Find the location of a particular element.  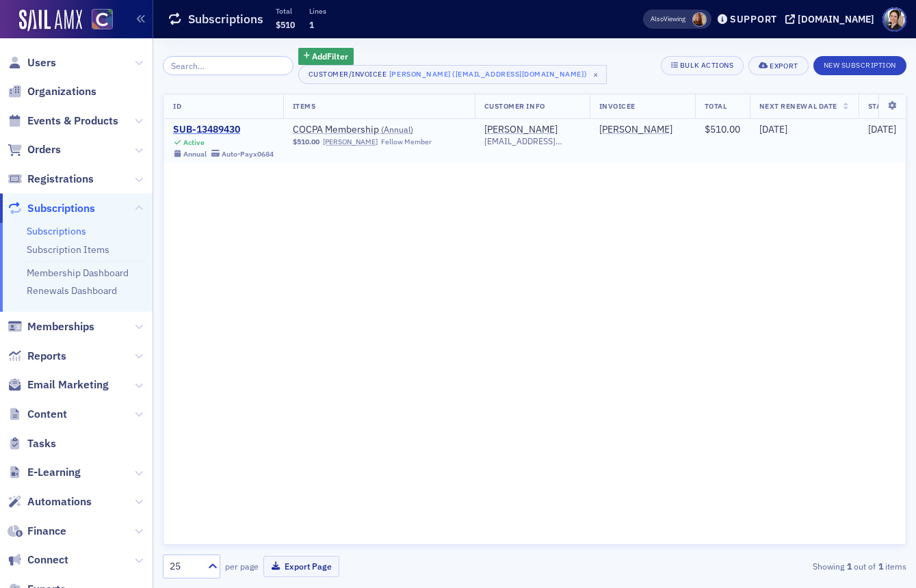

span: Items is located at coordinates (304, 106).